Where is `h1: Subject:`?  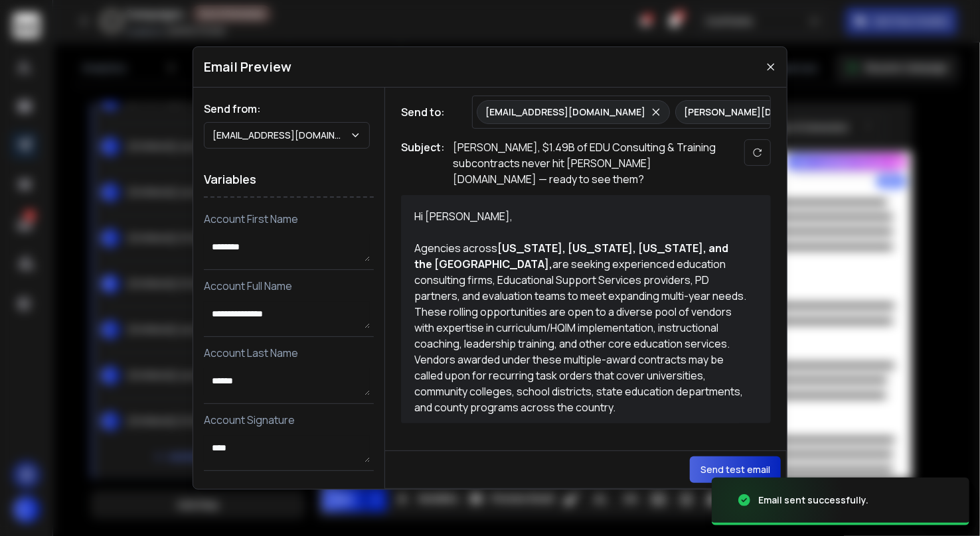
h1: Subject: is located at coordinates (423, 163).